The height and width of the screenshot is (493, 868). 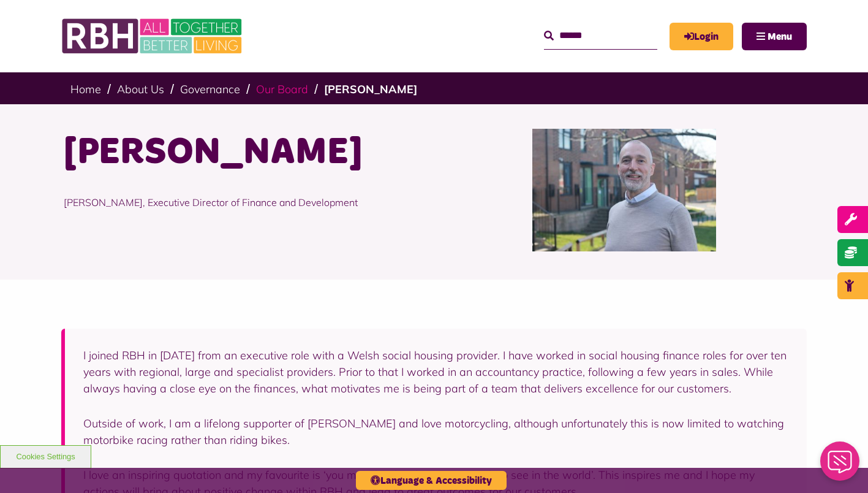 What do you see at coordinates (774, 36) in the screenshot?
I see `button: Navigation` at bounding box center [774, 36].